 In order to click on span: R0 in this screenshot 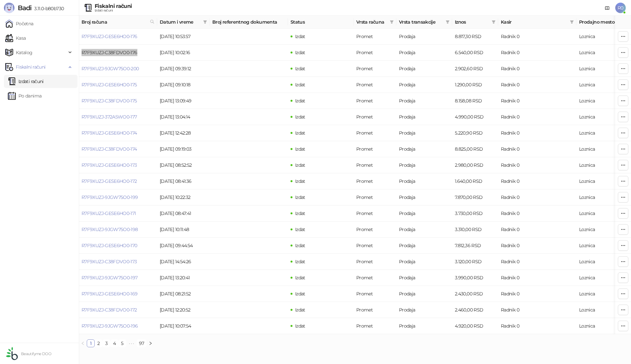, I will do `click(620, 8)`.